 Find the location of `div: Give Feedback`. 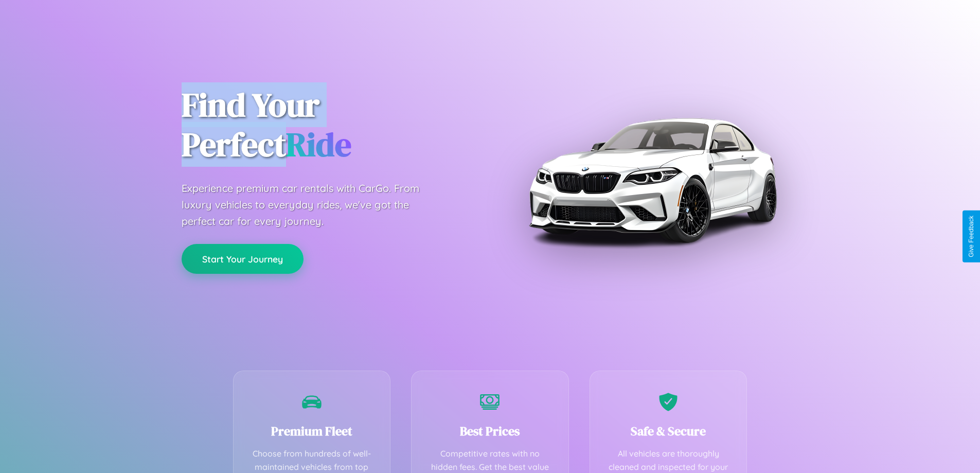

div: Give Feedback is located at coordinates (972, 236).